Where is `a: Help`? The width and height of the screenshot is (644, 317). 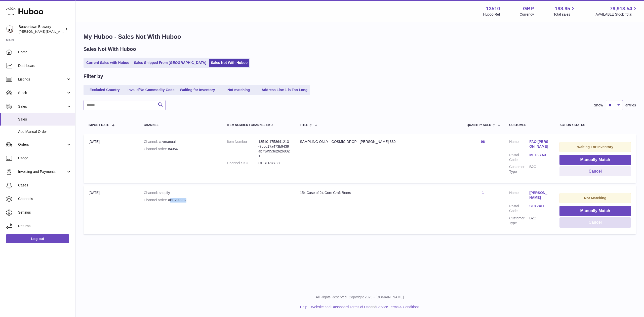 a: Help is located at coordinates (304, 307).